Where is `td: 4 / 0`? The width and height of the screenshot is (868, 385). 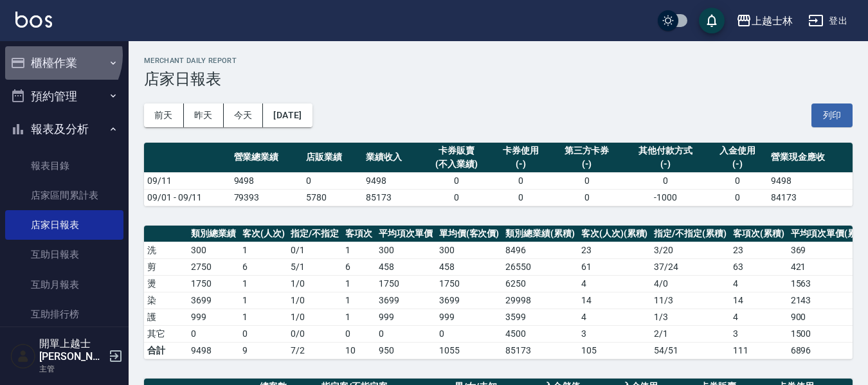
td: 4 / 0 is located at coordinates (690, 283).